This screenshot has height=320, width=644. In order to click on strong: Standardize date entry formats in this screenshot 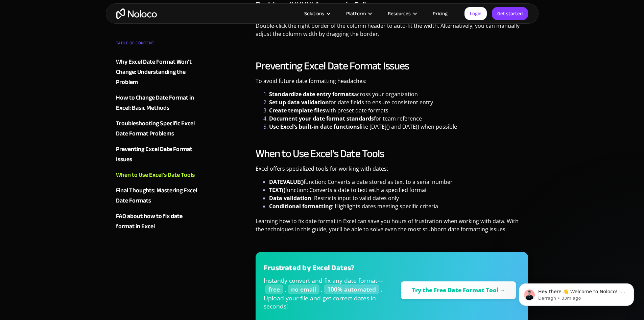, I will do `click(311, 94)`.